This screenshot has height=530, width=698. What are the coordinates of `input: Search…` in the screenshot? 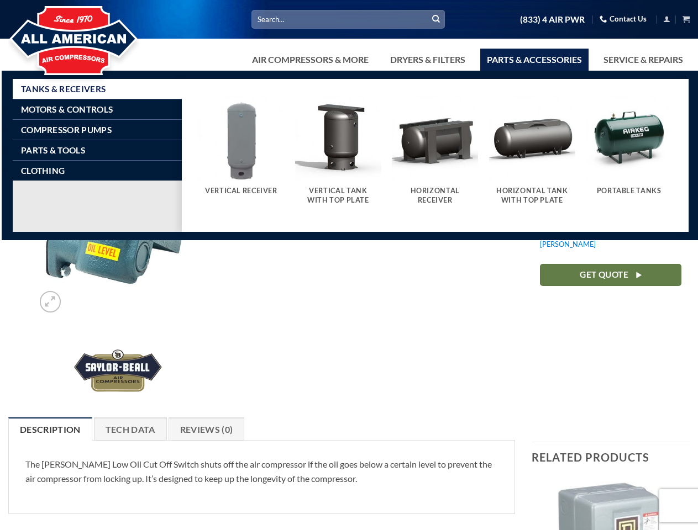 It's located at (348, 19).